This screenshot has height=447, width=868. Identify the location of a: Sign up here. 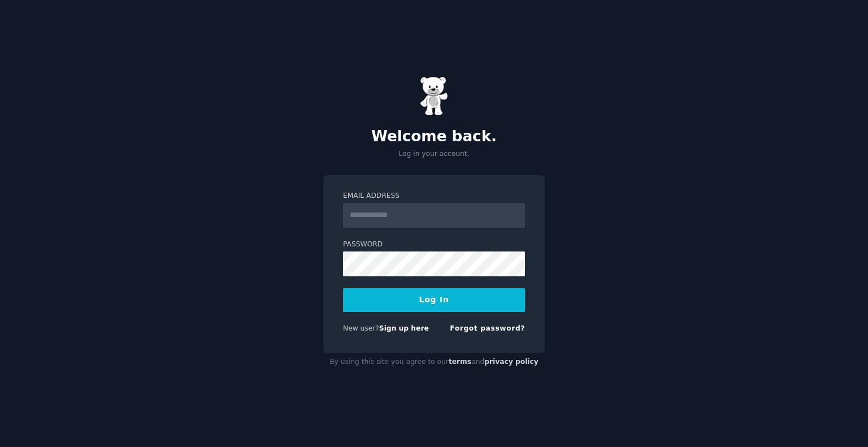
(404, 328).